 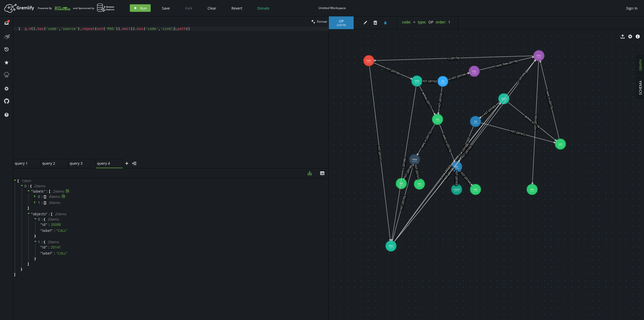 I want to click on span: labels, so click(x=38, y=191).